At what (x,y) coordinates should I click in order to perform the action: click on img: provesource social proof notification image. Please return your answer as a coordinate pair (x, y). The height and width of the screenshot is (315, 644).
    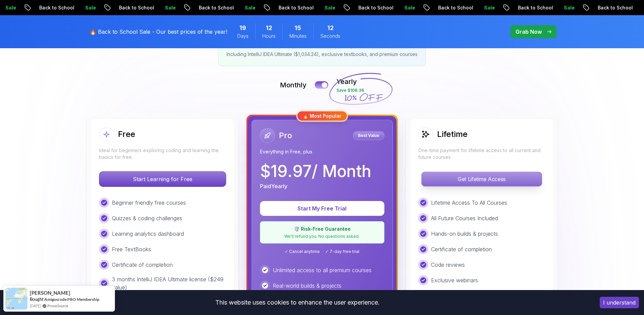
    Looking at the image, I should click on (16, 299).